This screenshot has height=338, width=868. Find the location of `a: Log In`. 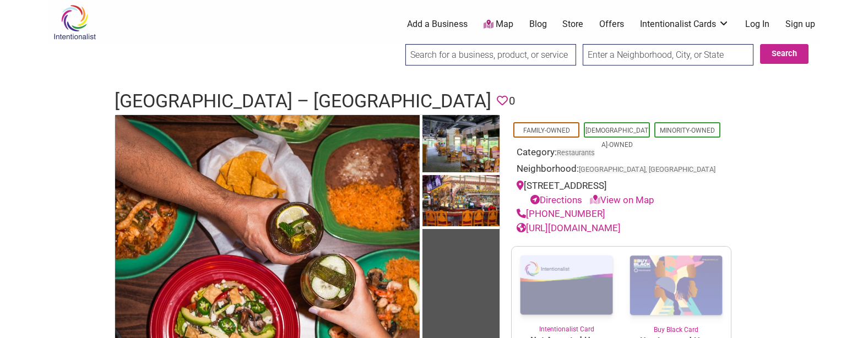

a: Log In is located at coordinates (757, 24).